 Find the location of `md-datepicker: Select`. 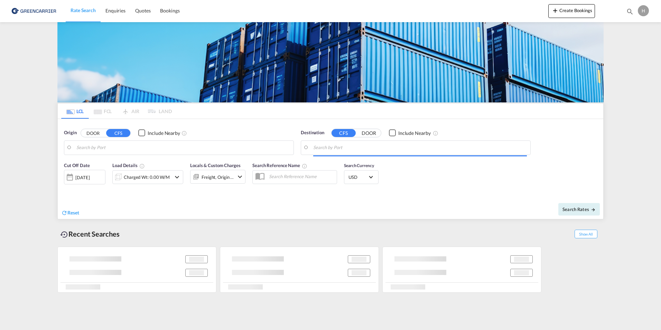

md-datepicker: Select is located at coordinates (66, 188).